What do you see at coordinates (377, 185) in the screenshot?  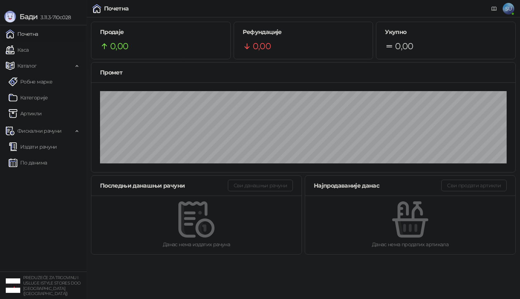 I see `div: Најпродаваније данас` at bounding box center [377, 185].